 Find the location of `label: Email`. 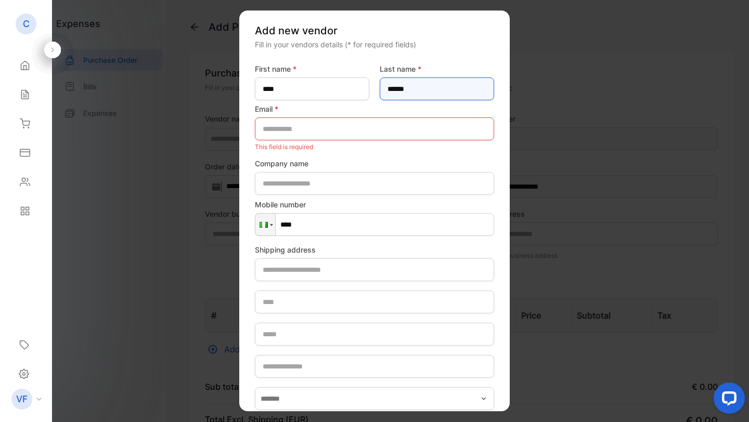

label: Email is located at coordinates (374, 109).